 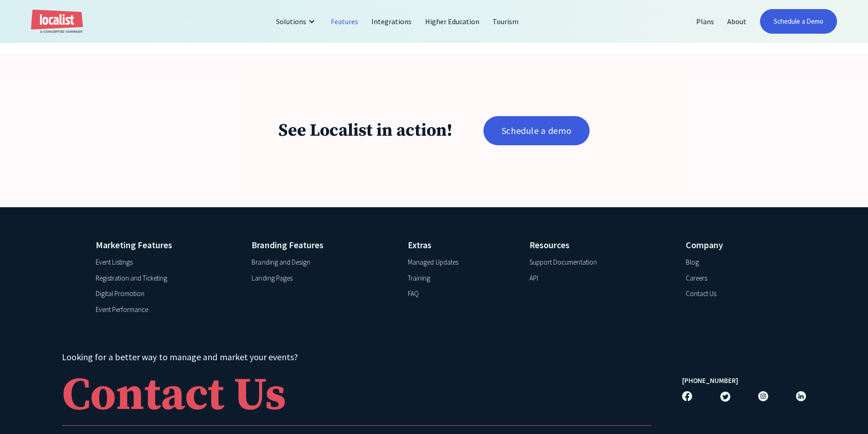 I want to click on div: Event Performance, so click(x=122, y=310).